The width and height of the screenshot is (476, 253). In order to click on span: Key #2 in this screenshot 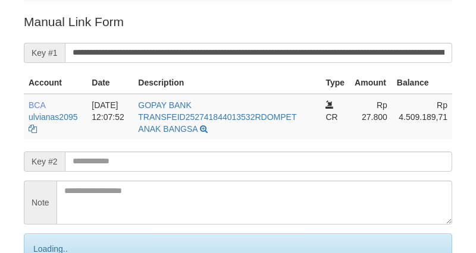, I will do `click(44, 162)`.